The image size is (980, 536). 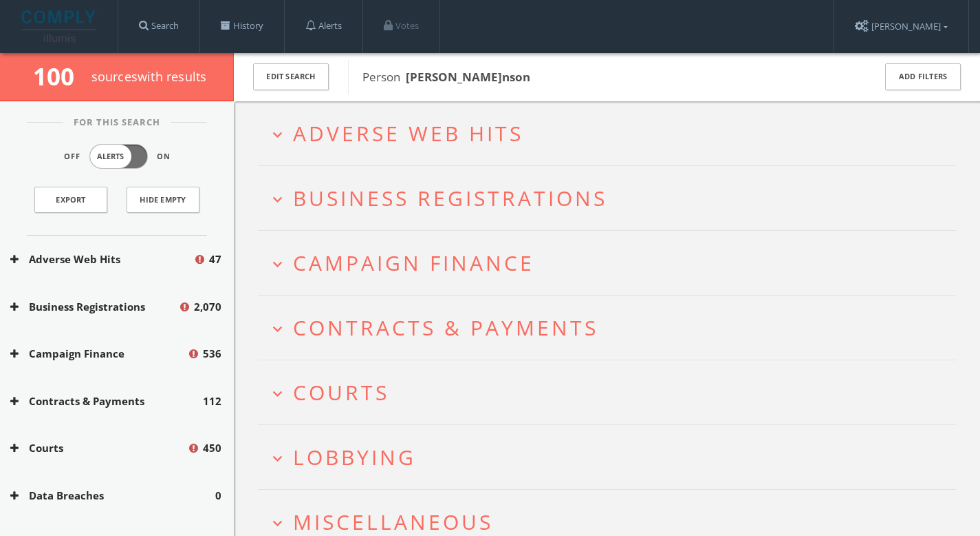 I want to click on span: 450, so click(x=212, y=447).